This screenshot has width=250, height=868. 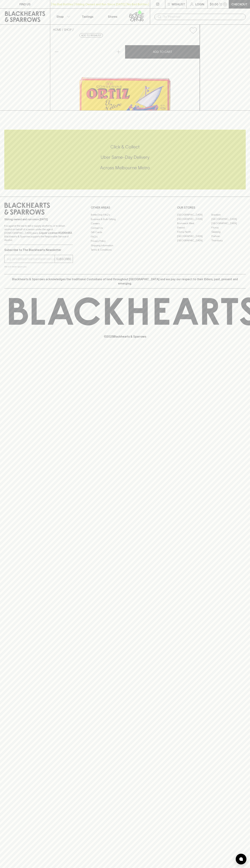 What do you see at coordinates (199, 4) in the screenshot?
I see `p: Login` at bounding box center [199, 4].